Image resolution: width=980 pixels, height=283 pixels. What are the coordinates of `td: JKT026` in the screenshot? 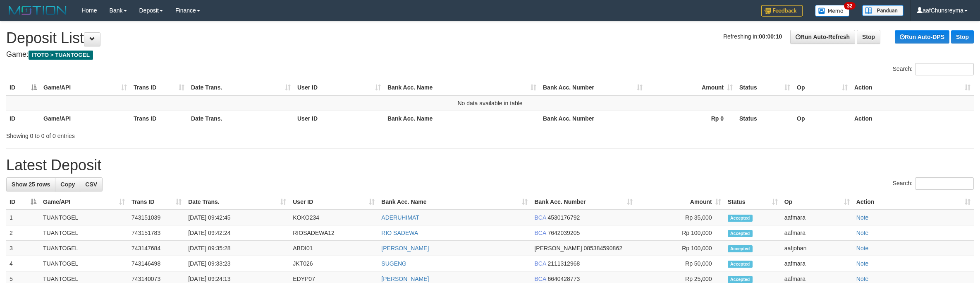 It's located at (334, 263).